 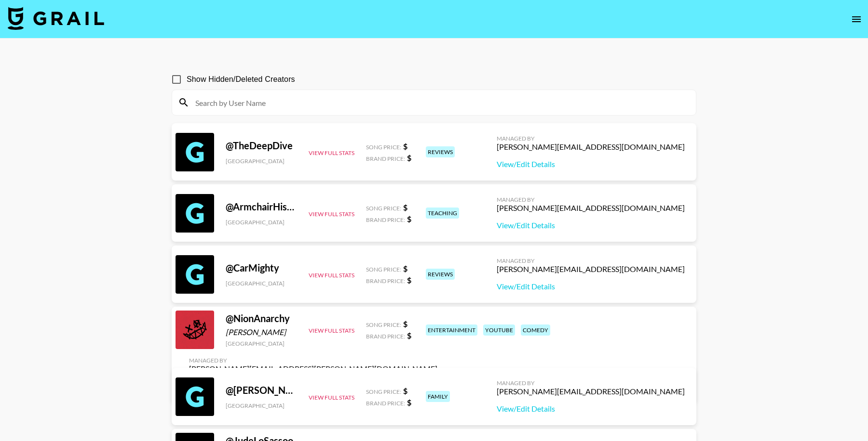 I want to click on div: @ CarMighty, so click(x=261, y=268).